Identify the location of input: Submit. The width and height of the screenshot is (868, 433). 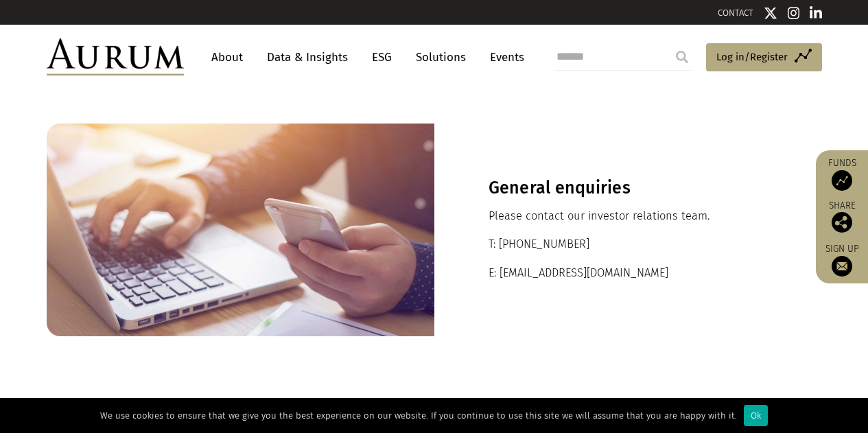
(682, 57).